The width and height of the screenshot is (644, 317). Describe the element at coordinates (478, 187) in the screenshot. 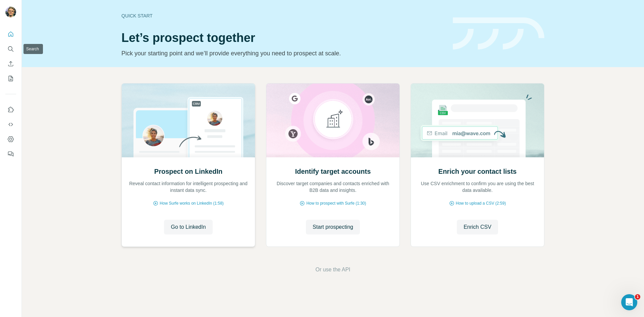

I see `p: Use CSV enrichment to confirm you are using the best data available.` at that location.